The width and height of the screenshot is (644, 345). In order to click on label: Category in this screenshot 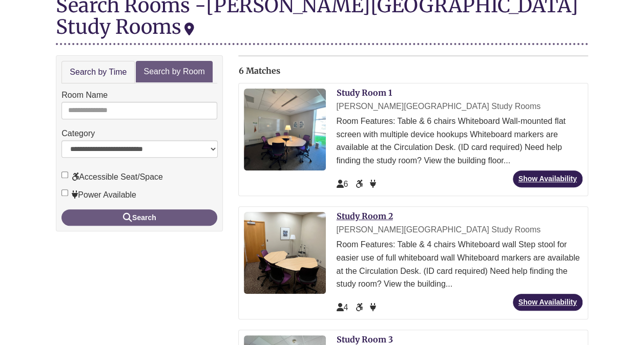, I will do `click(78, 134)`.